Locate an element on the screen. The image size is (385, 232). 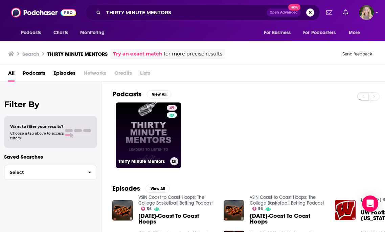
p: Saved Searches is located at coordinates (50, 156).